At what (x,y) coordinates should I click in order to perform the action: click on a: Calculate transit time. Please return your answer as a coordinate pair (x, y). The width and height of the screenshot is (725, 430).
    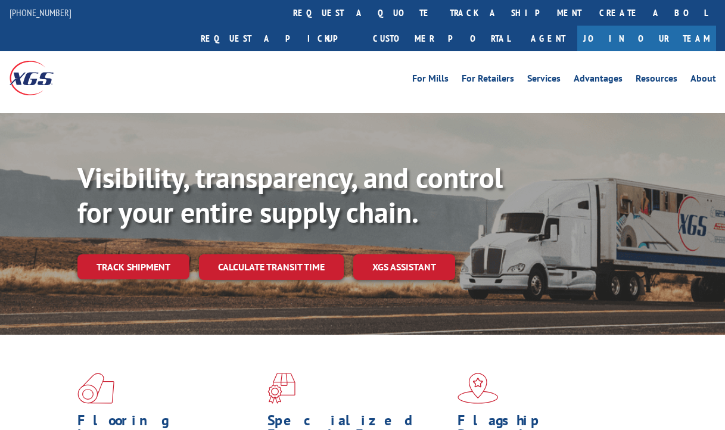
    Looking at the image, I should click on (271, 267).